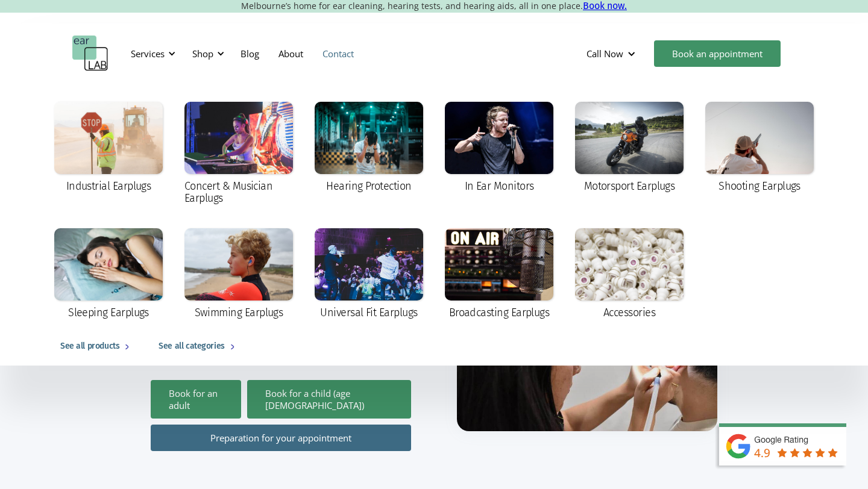 Image resolution: width=868 pixels, height=489 pixels. I want to click on a: home, so click(90, 54).